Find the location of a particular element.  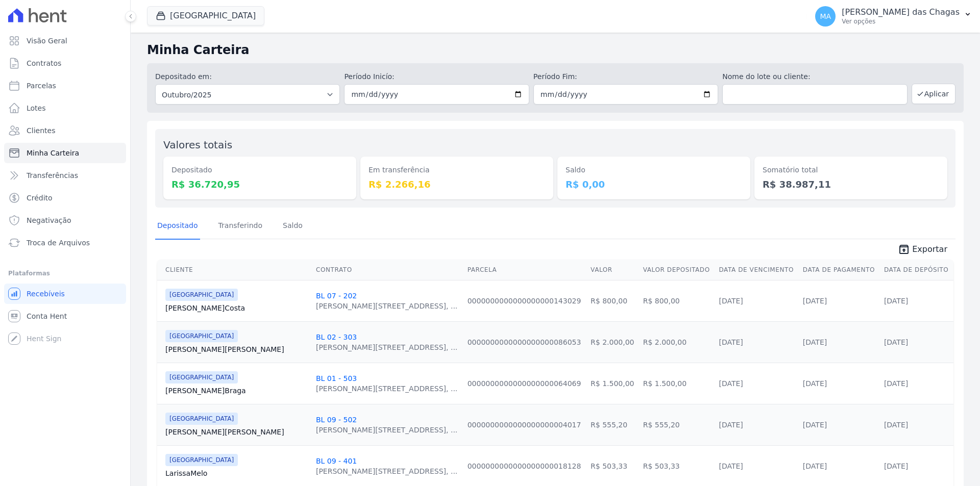

a: BL 07 - 202 is located at coordinates (336, 296).